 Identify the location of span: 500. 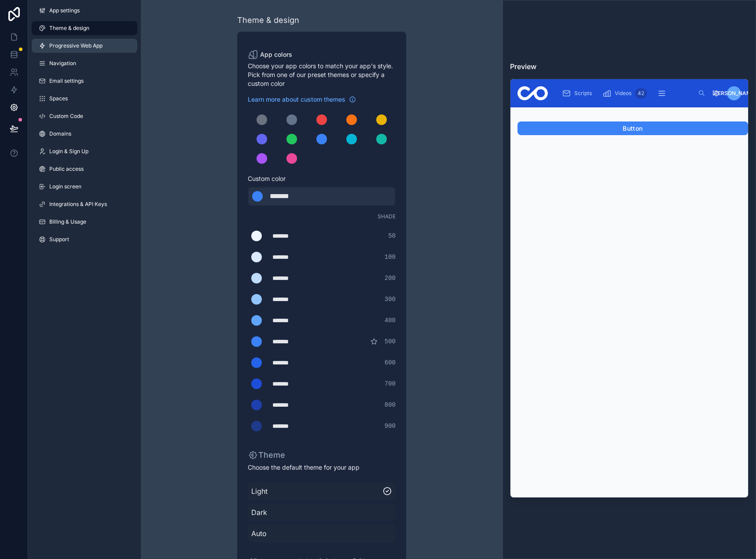
(390, 341).